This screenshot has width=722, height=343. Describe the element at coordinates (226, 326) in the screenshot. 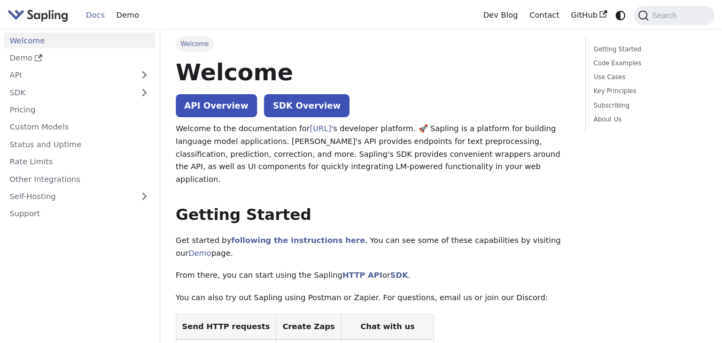

I see `th: Send HTTP requests` at that location.